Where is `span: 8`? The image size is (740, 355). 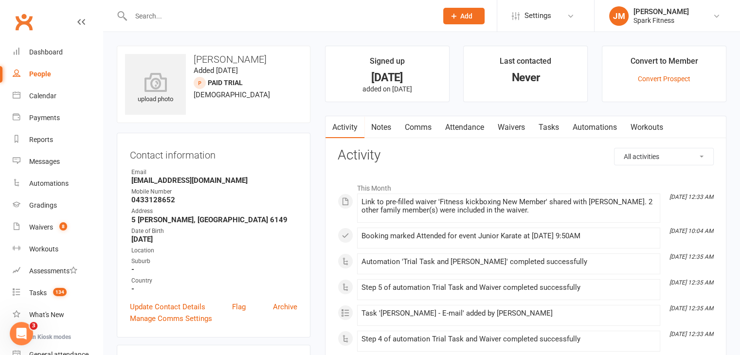 span: 8 is located at coordinates (63, 226).